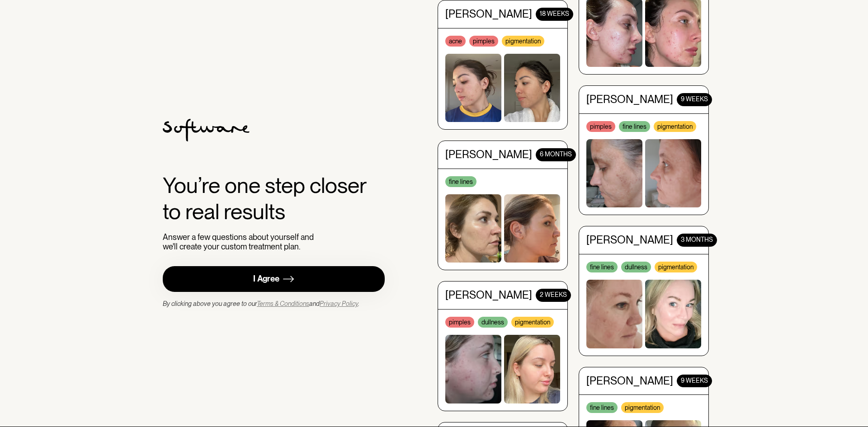  I want to click on div: 2 WEEKS, so click(553, 288).